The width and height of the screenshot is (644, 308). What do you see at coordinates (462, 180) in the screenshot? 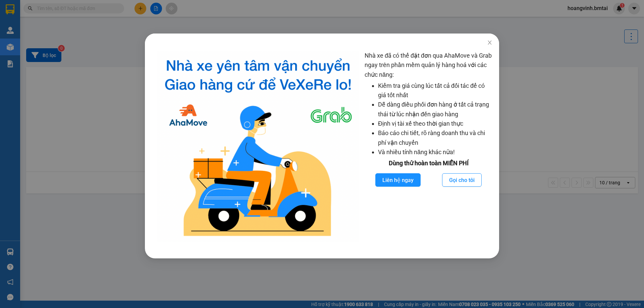
I see `button: Gọi cho tôi` at bounding box center [462, 180].